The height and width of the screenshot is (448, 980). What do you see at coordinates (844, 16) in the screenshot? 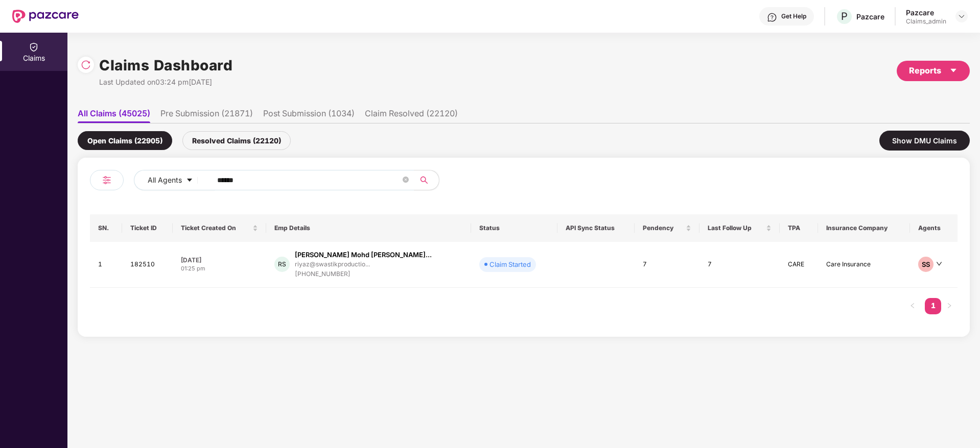
I see `span: P` at bounding box center [844, 16].